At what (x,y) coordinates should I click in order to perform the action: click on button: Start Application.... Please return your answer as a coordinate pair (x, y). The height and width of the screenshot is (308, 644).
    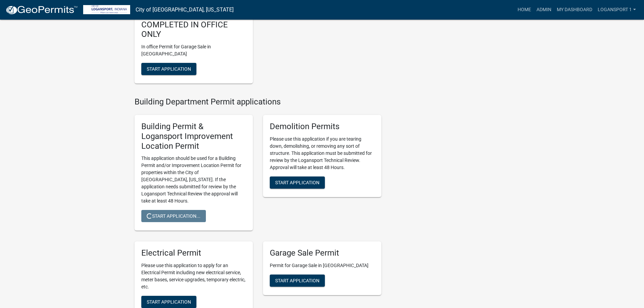
    Looking at the image, I should click on (173, 217).